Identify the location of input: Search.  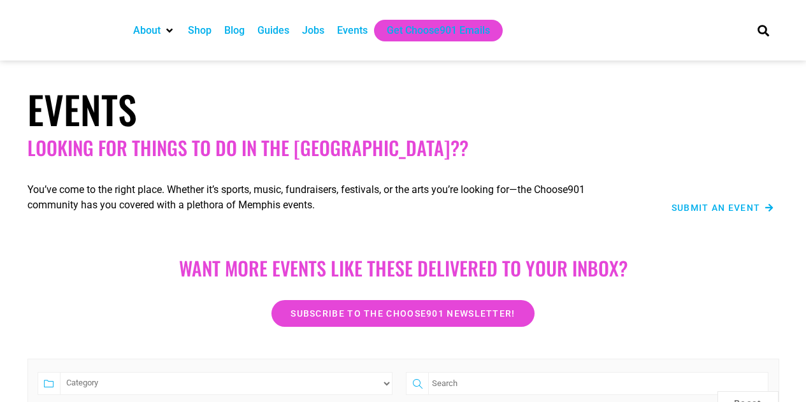
(598, 384).